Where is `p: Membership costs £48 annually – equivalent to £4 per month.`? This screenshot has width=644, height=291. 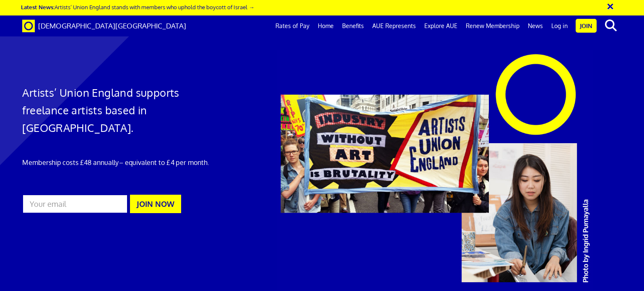 p: Membership costs £48 annually – equivalent to £4 per month. is located at coordinates (118, 163).